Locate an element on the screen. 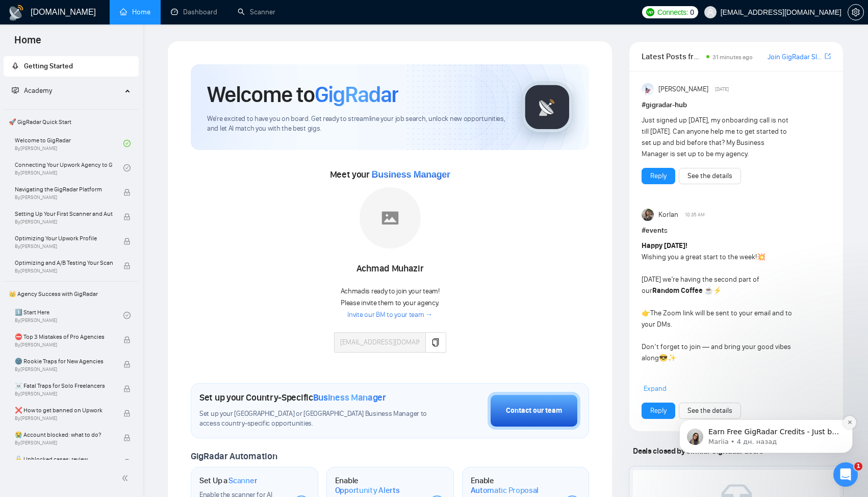  span: Home is located at coordinates (28, 43).